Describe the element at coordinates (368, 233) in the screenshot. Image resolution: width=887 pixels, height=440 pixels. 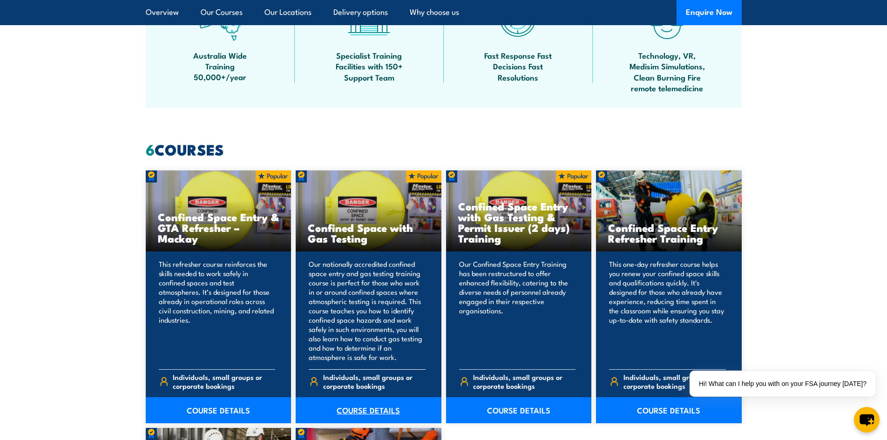
I see `h3: Confined Space with Gas Testing` at that location.